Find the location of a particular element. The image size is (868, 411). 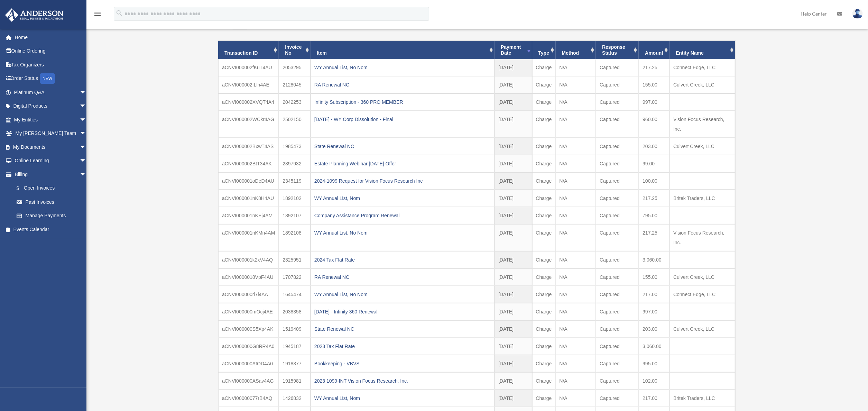

th: Item: activate to sort column ascending is located at coordinates (402, 50).